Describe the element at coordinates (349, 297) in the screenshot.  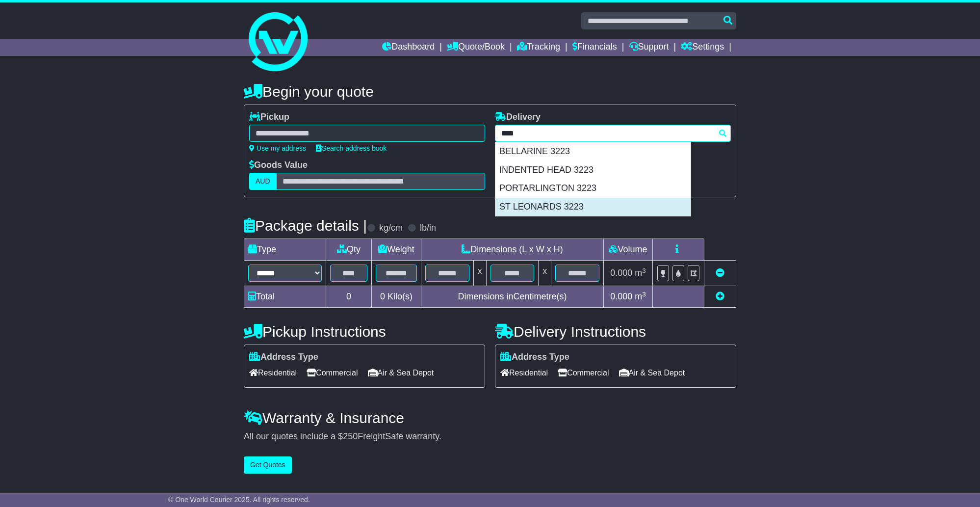
I see `td: 0` at that location.